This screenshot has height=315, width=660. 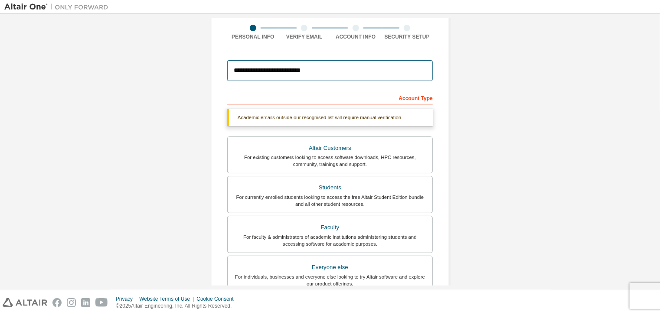 I want to click on img: instagram.svg, so click(x=71, y=303).